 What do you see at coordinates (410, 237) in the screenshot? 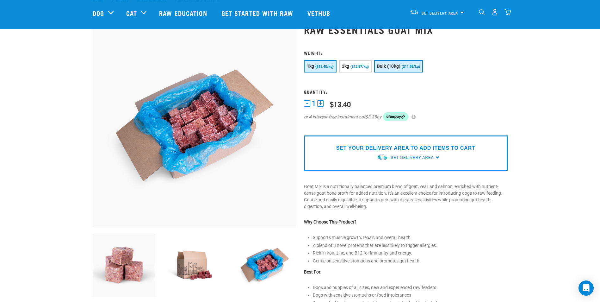
I see `li: Supports muscle growth, repair, and overall health.` at bounding box center [410, 237].